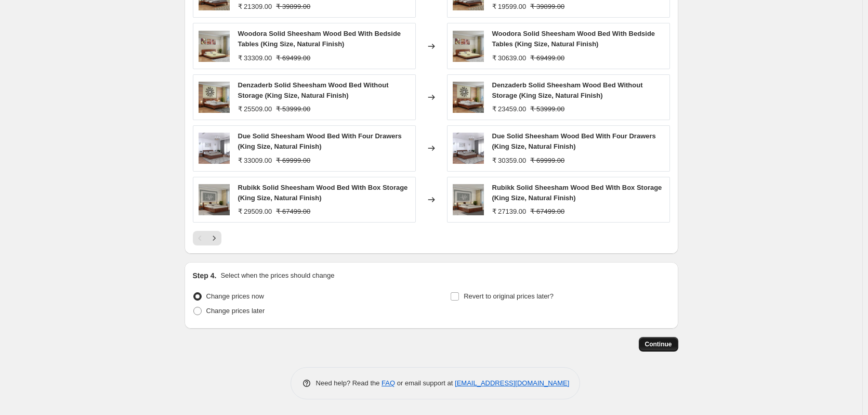  Describe the element at coordinates (255, 211) in the screenshot. I see `div: ₹ 29509.00` at that location.